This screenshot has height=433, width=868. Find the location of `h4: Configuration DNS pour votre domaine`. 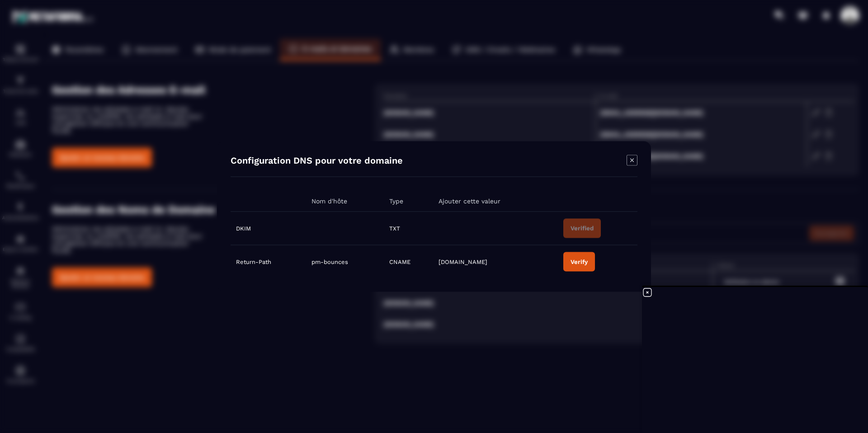

h4: Configuration DNS pour votre domaine is located at coordinates (317, 161).